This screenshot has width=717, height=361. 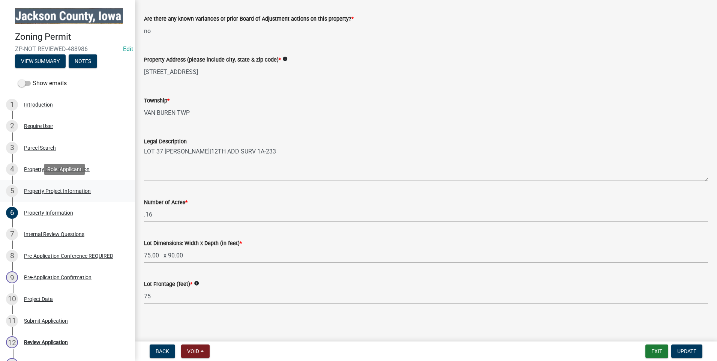 What do you see at coordinates (12, 234) in the screenshot?
I see `div: 7` at bounding box center [12, 234].